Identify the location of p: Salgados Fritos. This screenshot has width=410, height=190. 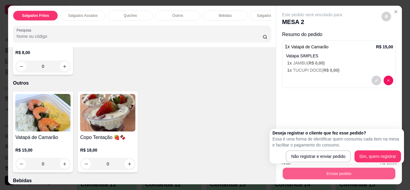
(35, 16).